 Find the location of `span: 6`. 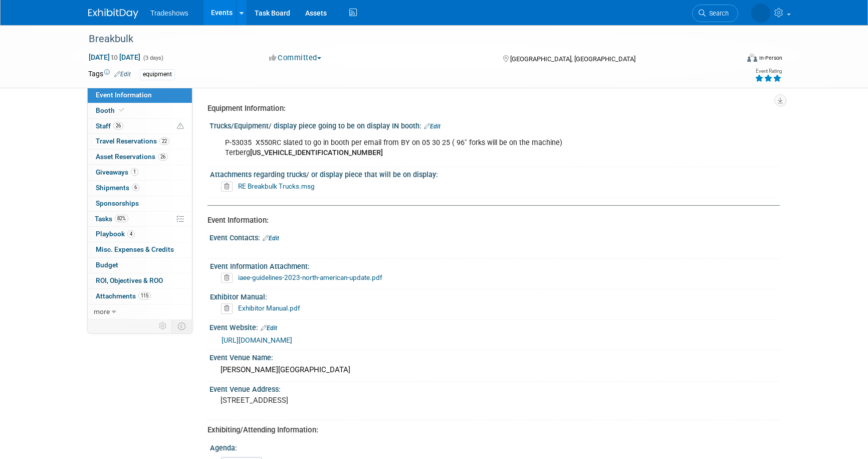

span: 6 is located at coordinates (136, 187).